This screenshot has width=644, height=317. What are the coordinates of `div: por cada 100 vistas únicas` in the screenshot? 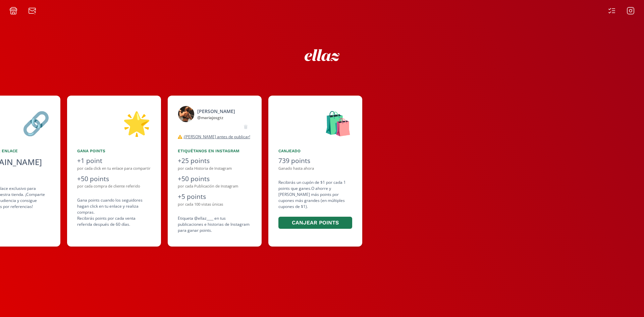 It's located at (215, 204).